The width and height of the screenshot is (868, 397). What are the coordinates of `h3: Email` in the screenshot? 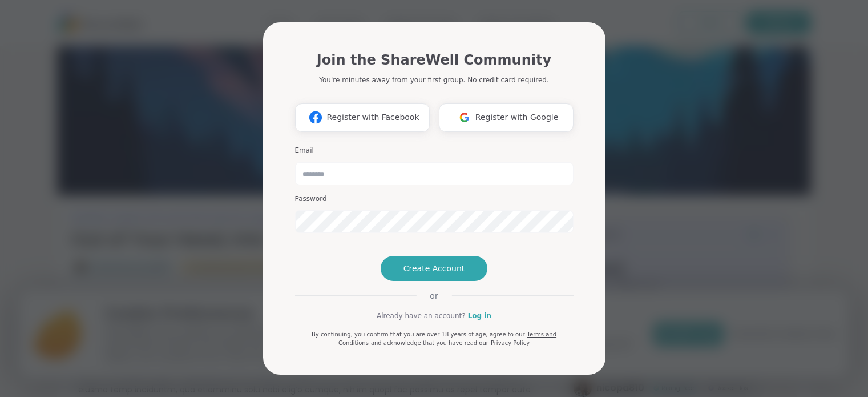 It's located at (434, 150).